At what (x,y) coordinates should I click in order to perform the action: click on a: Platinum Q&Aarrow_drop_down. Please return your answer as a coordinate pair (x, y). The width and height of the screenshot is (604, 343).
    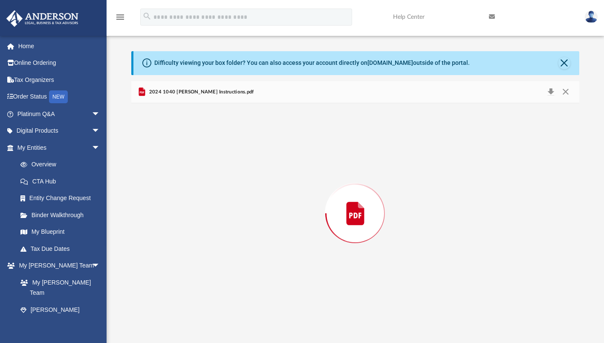
    Looking at the image, I should click on (59, 114).